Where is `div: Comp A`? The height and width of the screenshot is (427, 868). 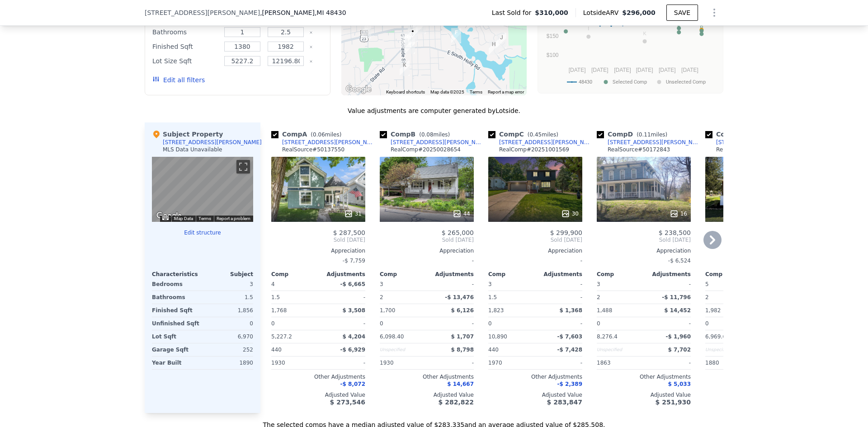 div: Comp A is located at coordinates (308, 134).